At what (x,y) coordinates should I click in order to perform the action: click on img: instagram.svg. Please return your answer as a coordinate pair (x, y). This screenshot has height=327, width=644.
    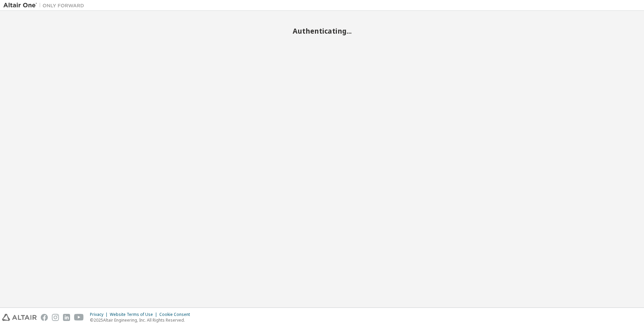
    Looking at the image, I should click on (55, 317).